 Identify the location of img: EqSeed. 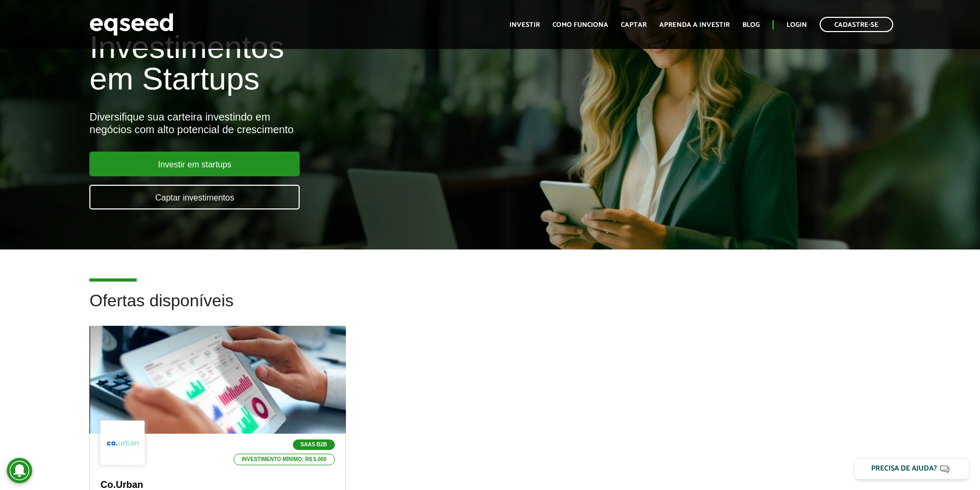
(131, 24).